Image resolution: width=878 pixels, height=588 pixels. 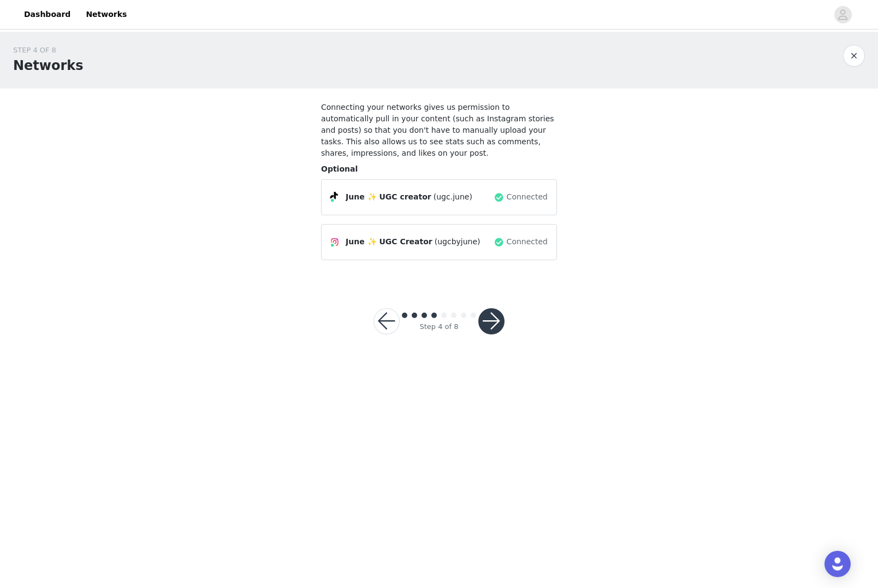 What do you see at coordinates (838, 564) in the screenshot?
I see `div: Open Intercom Messenger` at bounding box center [838, 564].